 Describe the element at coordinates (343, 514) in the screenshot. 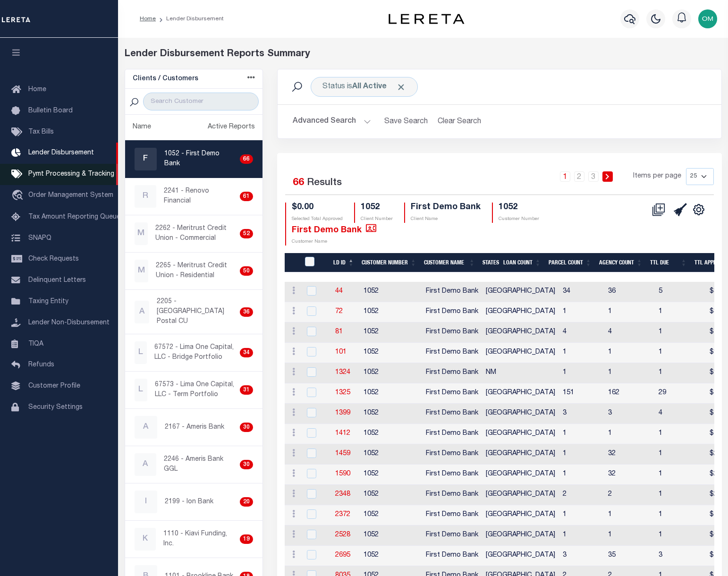

I see `a: 2372` at that location.